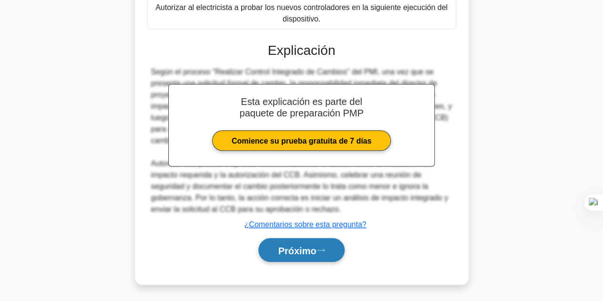 This screenshot has height=301, width=603. What do you see at coordinates (301, 13) in the screenshot?
I see `font: Autorizar al electricista a probar los nuevos controladores en la siguiente ejecución del disposi...` at bounding box center [301, 13].